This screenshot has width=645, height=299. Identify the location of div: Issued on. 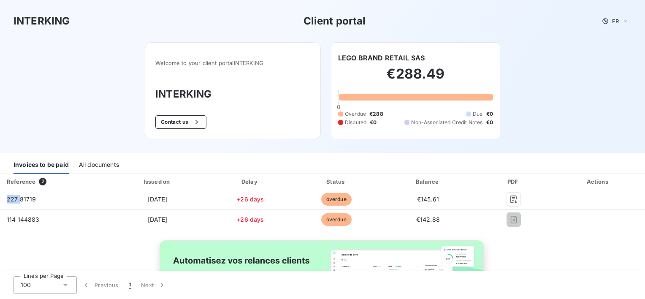
(157, 182).